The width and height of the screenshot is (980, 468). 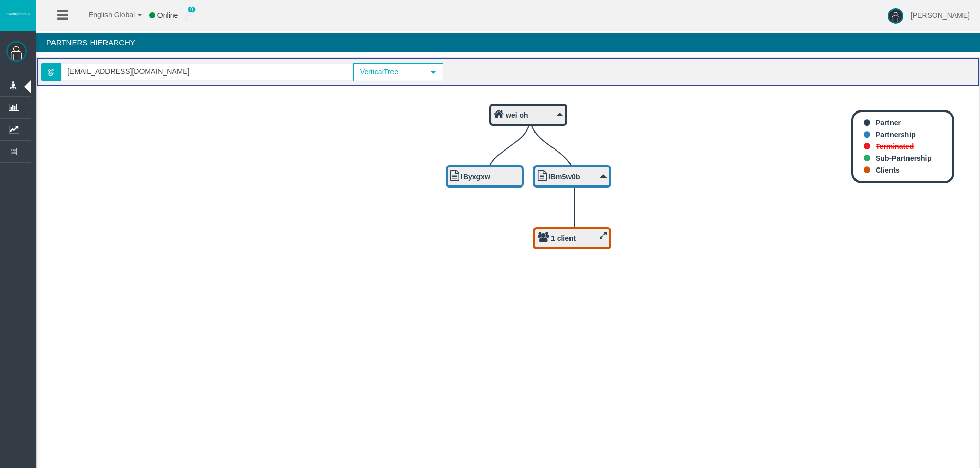 What do you see at coordinates (207, 72) in the screenshot?
I see `input: Search partner...` at bounding box center [207, 72].